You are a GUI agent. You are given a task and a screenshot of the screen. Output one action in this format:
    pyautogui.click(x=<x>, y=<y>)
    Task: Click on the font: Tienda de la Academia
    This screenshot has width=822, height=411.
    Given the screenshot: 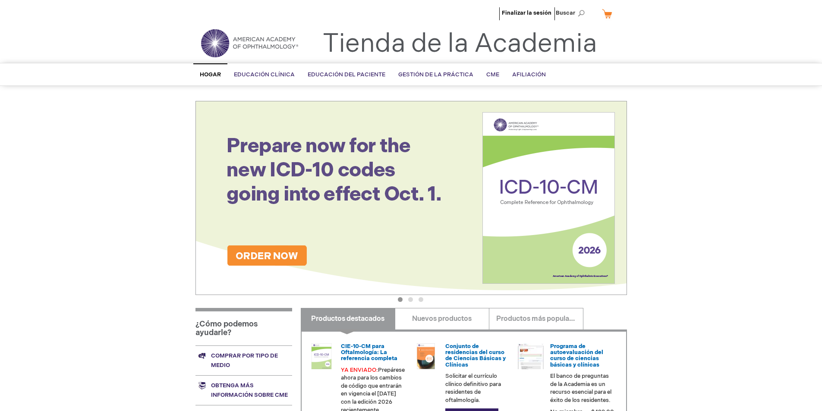 What is the action you would take?
    pyautogui.click(x=460, y=44)
    